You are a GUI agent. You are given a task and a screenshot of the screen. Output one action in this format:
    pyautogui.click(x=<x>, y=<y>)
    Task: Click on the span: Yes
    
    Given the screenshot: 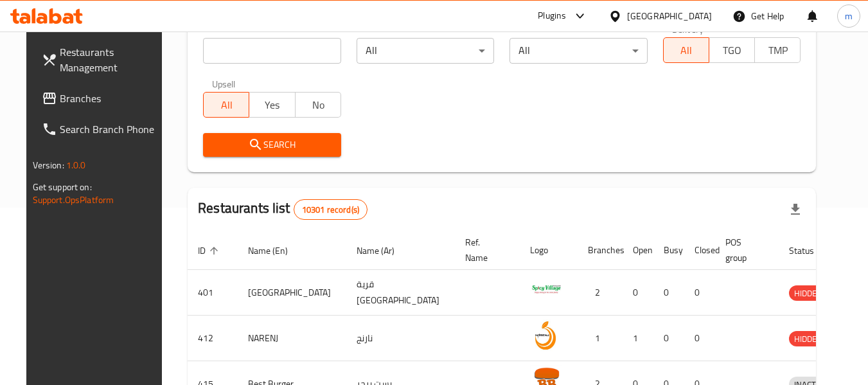 What is the action you would take?
    pyautogui.click(x=272, y=104)
    